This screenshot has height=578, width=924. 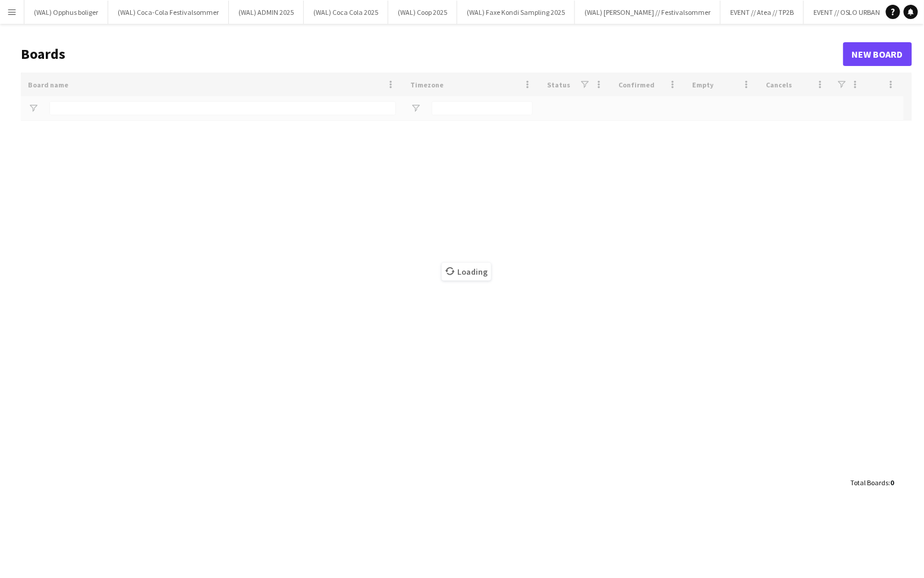 What do you see at coordinates (466, 272) in the screenshot?
I see `span: Loading` at bounding box center [466, 272].